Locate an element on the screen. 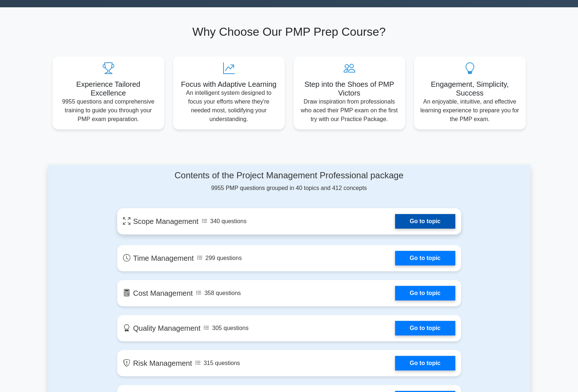 The width and height of the screenshot is (578, 392). h2: Why Choose Our PMP Prep Course? is located at coordinates (289, 32).